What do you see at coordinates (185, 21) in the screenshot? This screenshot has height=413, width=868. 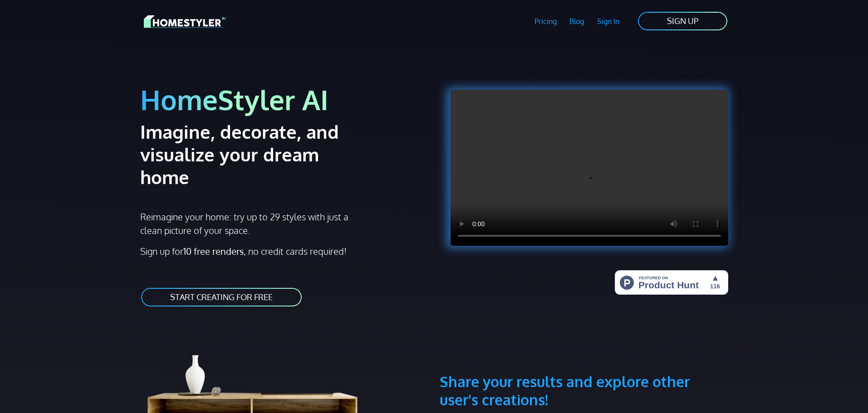 I see `img: HomeStyler AI logo` at bounding box center [185, 21].